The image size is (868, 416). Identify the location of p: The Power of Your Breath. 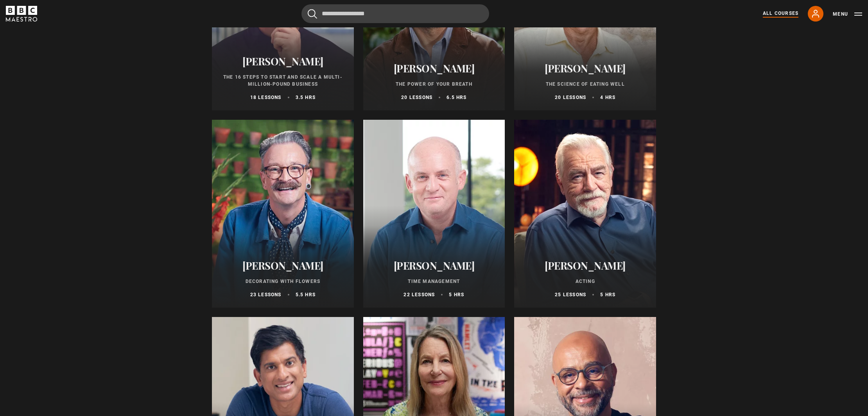
(434, 84).